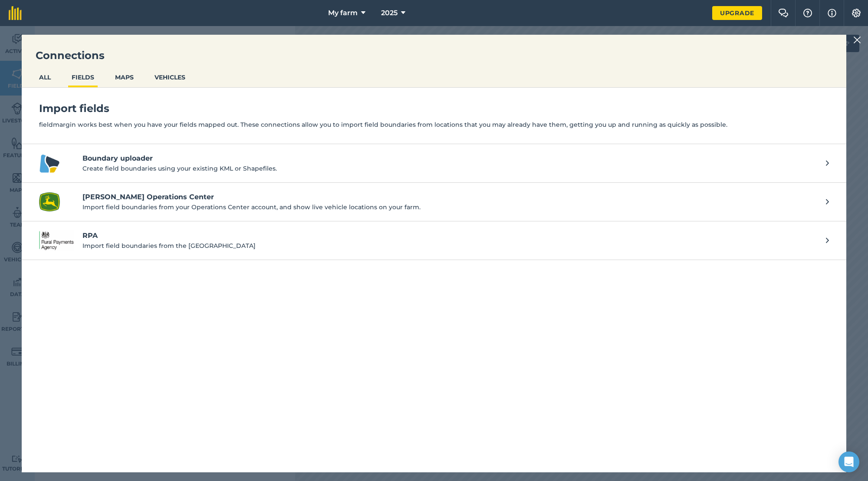 The image size is (868, 481). Describe the element at coordinates (807, 13) in the screenshot. I see `img: A question mark icon` at that location.